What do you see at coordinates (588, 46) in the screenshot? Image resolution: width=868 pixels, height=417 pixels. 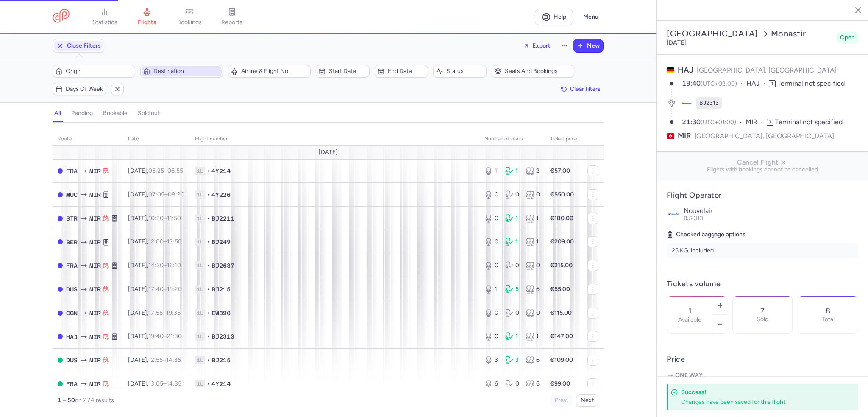 I see `button: New` at bounding box center [588, 46].